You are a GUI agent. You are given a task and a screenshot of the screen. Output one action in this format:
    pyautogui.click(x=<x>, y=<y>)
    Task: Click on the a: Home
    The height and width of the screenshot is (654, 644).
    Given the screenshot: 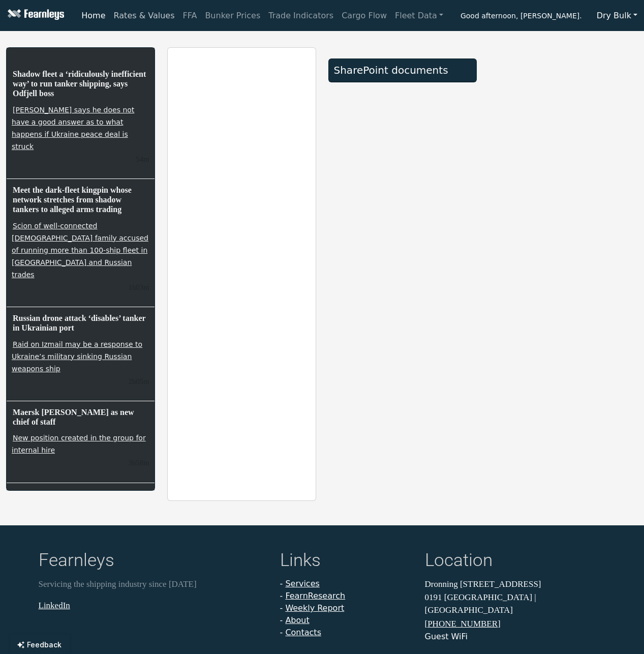 What is the action you would take?
    pyautogui.click(x=93, y=16)
    